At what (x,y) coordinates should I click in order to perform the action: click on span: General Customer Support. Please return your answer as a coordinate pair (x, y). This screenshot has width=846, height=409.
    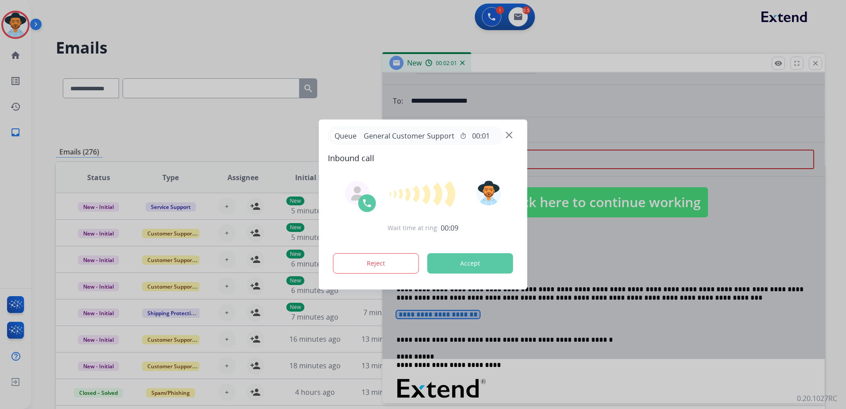
    Looking at the image, I should click on (409, 136).